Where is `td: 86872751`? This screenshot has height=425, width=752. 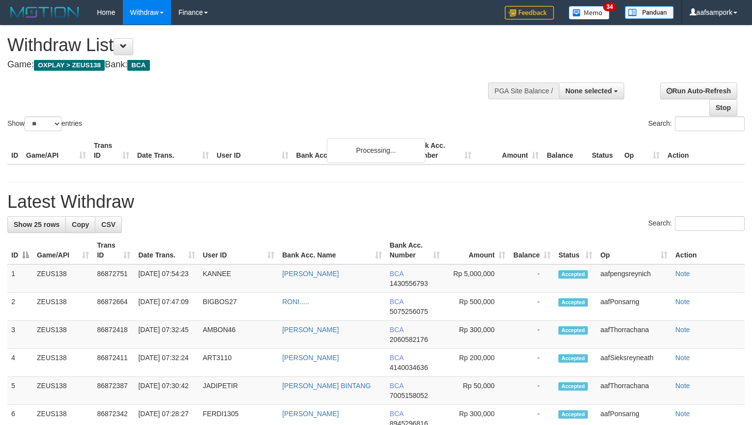
td: 86872751 is located at coordinates (114, 279).